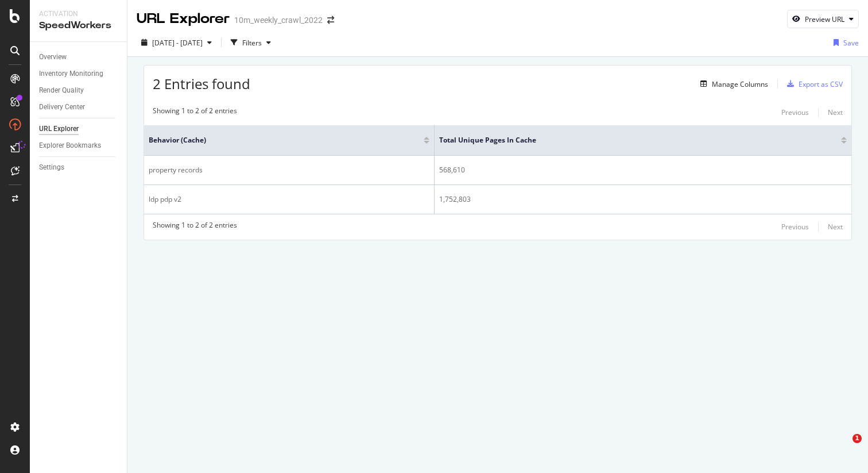  What do you see at coordinates (823, 18) in the screenshot?
I see `button: Preview URL` at bounding box center [823, 18].